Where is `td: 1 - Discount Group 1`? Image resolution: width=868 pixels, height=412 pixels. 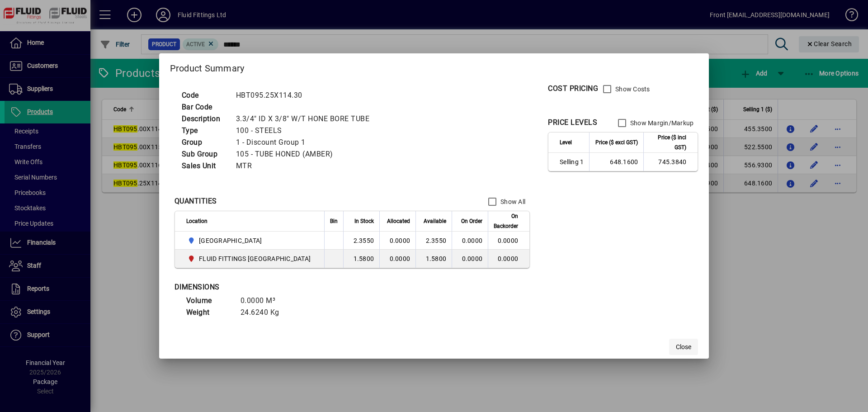 td: 1 - Discount Group 1 is located at coordinates (306, 143).